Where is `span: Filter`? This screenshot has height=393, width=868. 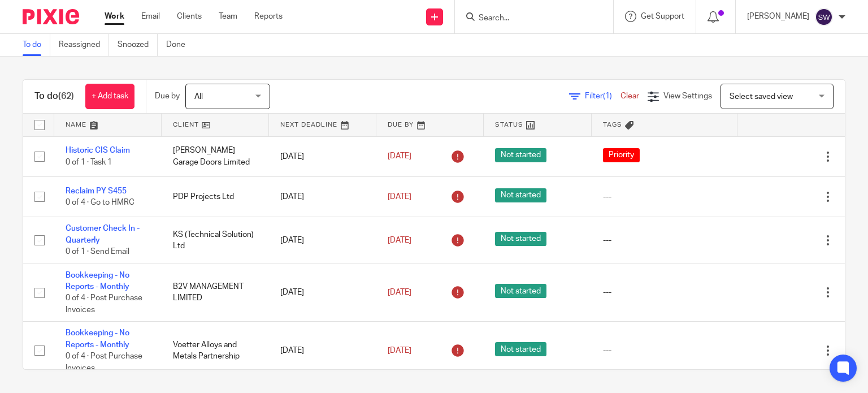 span: Filter is located at coordinates (603, 97).